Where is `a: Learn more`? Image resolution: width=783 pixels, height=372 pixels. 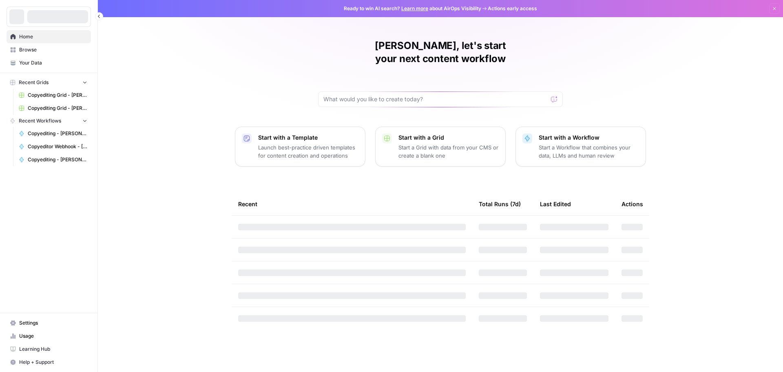
a: Learn more is located at coordinates (415, 8).